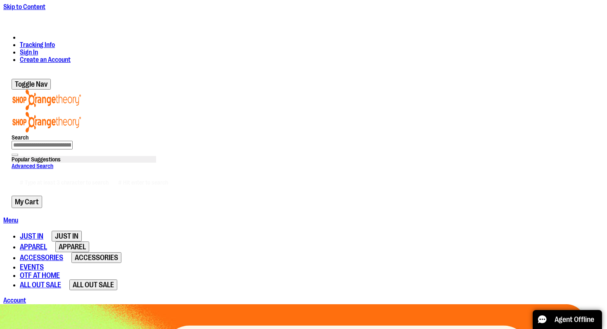 The height and width of the screenshot is (329, 607). Describe the element at coordinates (37, 45) in the screenshot. I see `a: Tracking Info` at that location.